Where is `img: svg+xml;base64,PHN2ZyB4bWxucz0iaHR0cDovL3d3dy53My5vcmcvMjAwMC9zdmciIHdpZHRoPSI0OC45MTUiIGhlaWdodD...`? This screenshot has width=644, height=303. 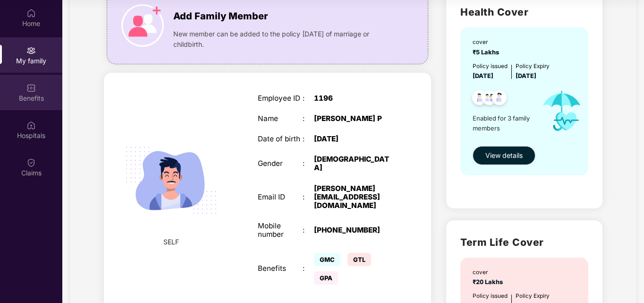 img: svg+xml;base64,PHN2ZyB4bWxucz0iaHR0cDovL3d3dy53My5vcmcvMjAwMC9zdmciIHdpZHRoPSI0OC45MTUiIGhlaWdodD... is located at coordinates (489, 99).